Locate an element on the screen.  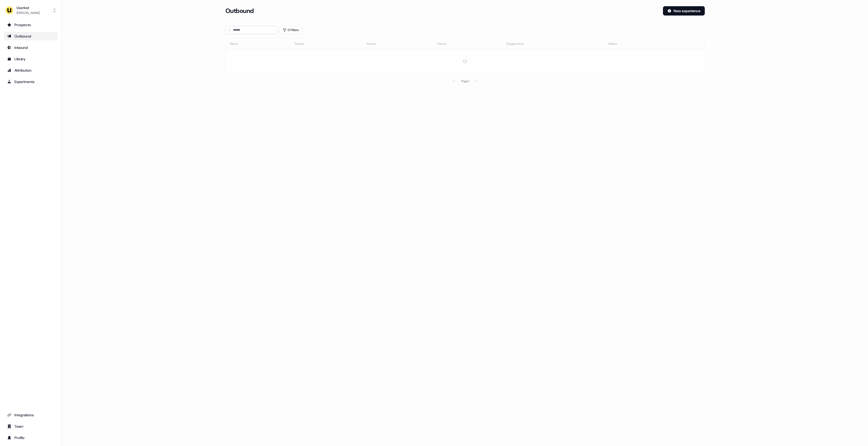
h3: Outbound is located at coordinates (240, 10).